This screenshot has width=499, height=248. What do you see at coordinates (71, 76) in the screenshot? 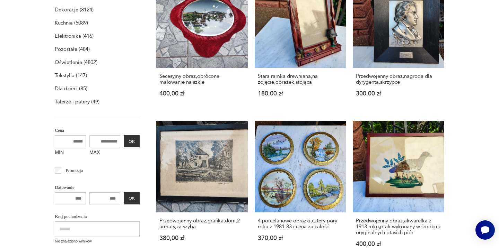
I see `a: Tekstylia (147)` at bounding box center [71, 76].